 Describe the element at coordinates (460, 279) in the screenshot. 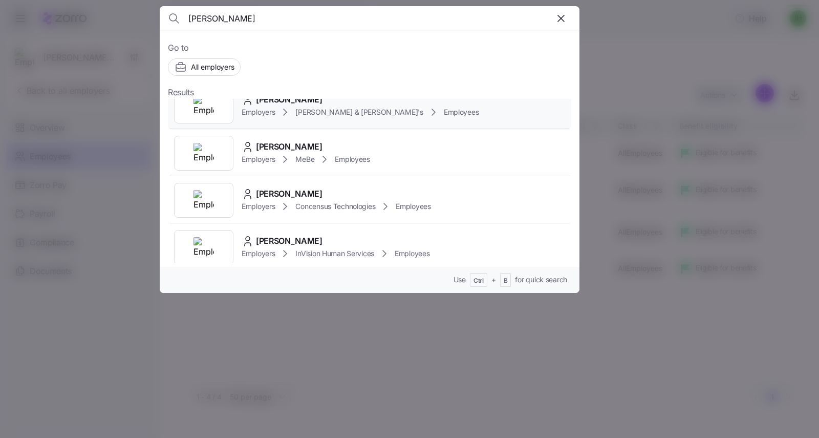

I see `span: Use` at that location.